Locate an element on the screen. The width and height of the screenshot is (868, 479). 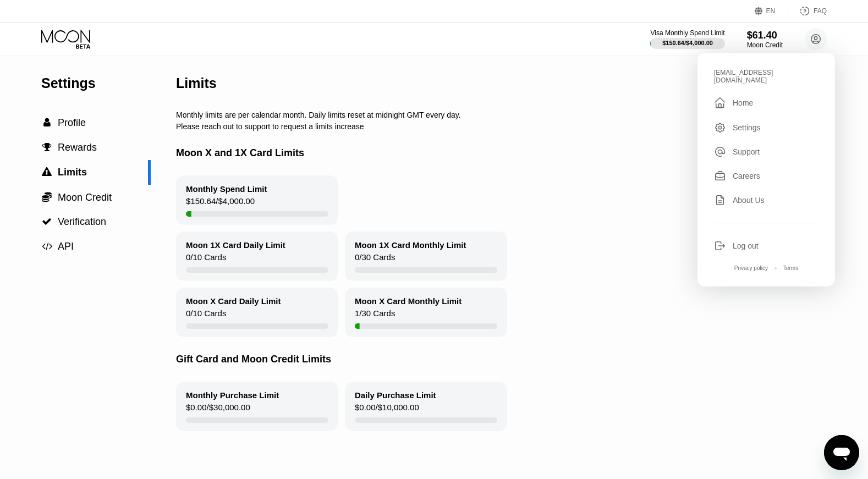
div: Limits is located at coordinates (196, 83).